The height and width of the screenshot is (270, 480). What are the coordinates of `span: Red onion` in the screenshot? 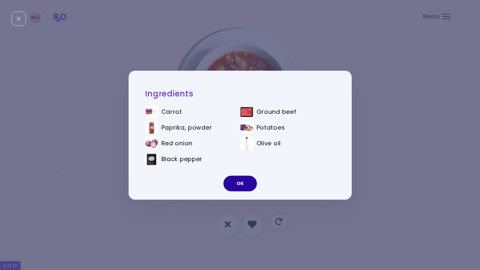 It's located at (177, 143).